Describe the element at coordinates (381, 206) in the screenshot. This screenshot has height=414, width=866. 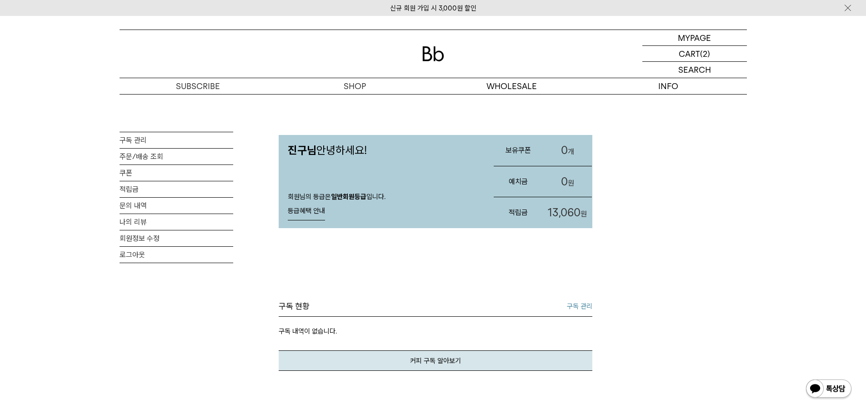
I see `div: 회원님의 등급은 입니다.` at that location.